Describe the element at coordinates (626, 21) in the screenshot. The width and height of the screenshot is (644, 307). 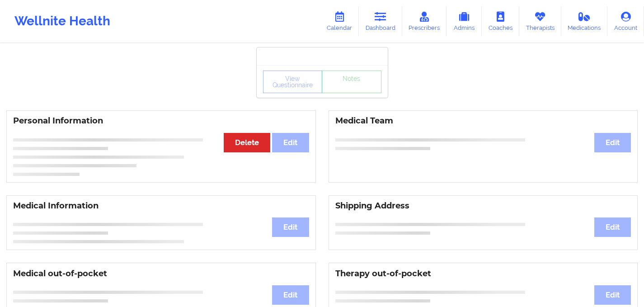
I see `a: Account` at that location.